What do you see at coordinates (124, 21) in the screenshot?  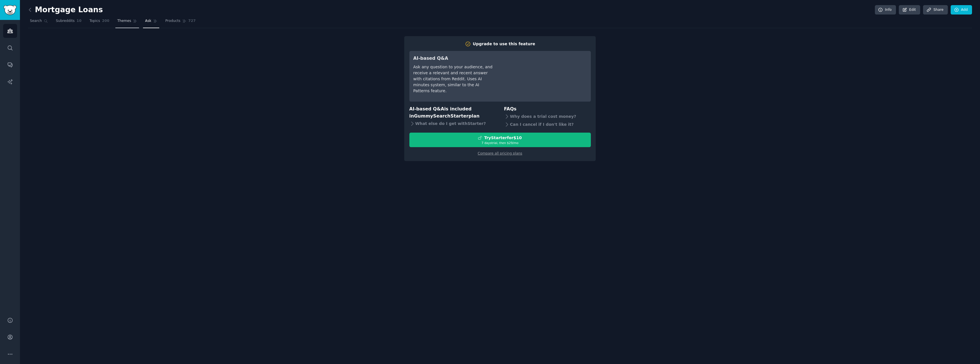 I see `span: Themes` at bounding box center [124, 21].